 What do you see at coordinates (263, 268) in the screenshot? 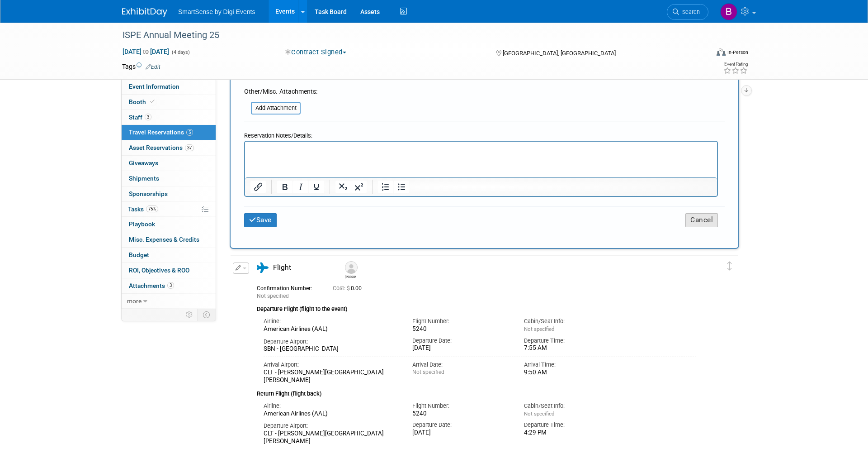
I see `i: Flight` at bounding box center [263, 268].